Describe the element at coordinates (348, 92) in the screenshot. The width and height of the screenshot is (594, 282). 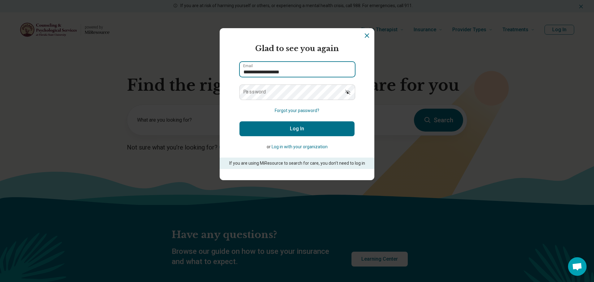
I see `button: Show password` at that location.